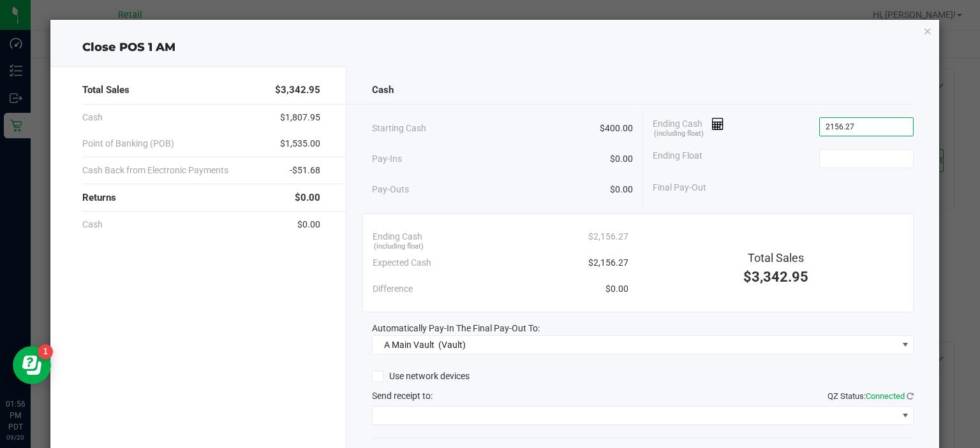 The width and height of the screenshot is (980, 448). Describe the element at coordinates (402, 263) in the screenshot. I see `span: Expected Cash` at that location.